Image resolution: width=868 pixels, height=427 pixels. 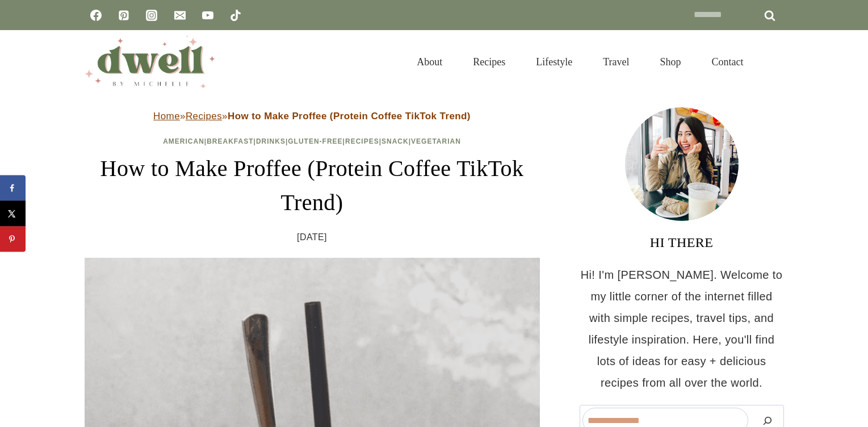 What do you see at coordinates (616, 62) in the screenshot?
I see `a: Travel` at bounding box center [616, 62].